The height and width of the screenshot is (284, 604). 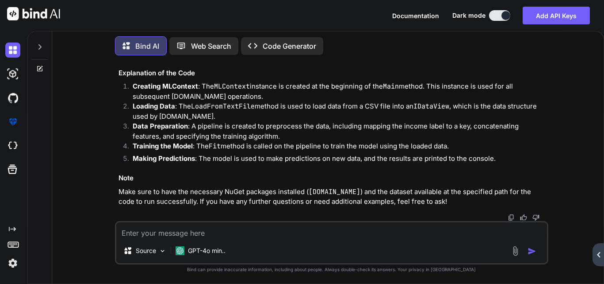 What do you see at coordinates (160, 126) in the screenshot?
I see `strong: Data Preparation` at bounding box center [160, 126].